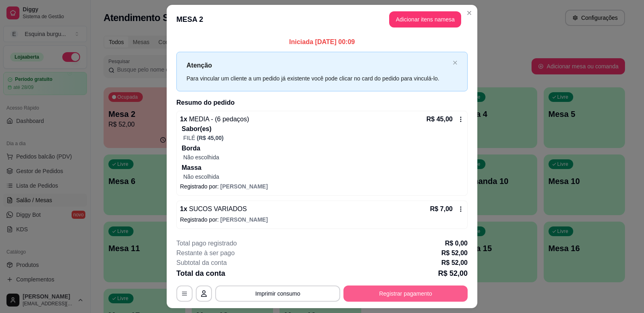 The image size is (644, 313). Describe the element at coordinates (201, 263) in the screenshot. I see `p: Subtotal da conta` at that location.